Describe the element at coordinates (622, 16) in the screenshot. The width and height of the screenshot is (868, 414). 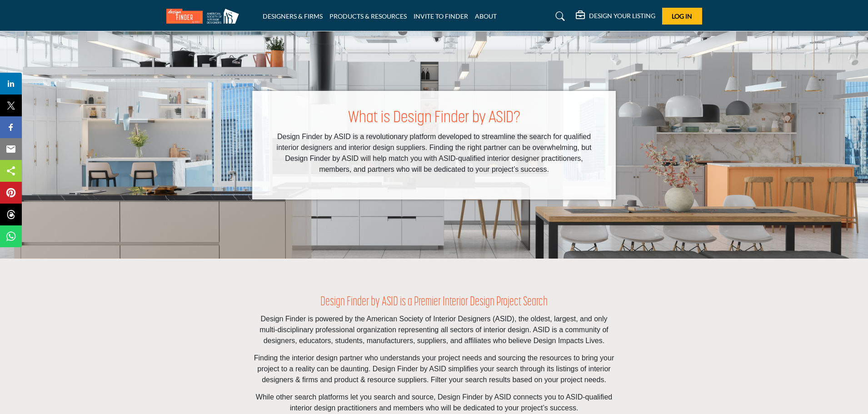
I see `h5: DESIGN YOUR LISTING` at that location.